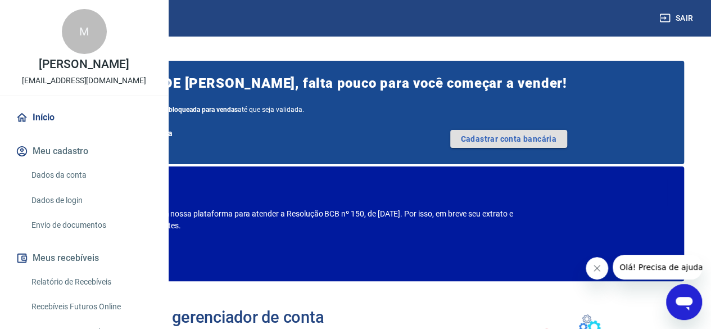 Image resolution: width=711 pixels, height=329 pixels. Describe the element at coordinates (91, 175) in the screenshot. I see `a: Dados da conta` at that location.